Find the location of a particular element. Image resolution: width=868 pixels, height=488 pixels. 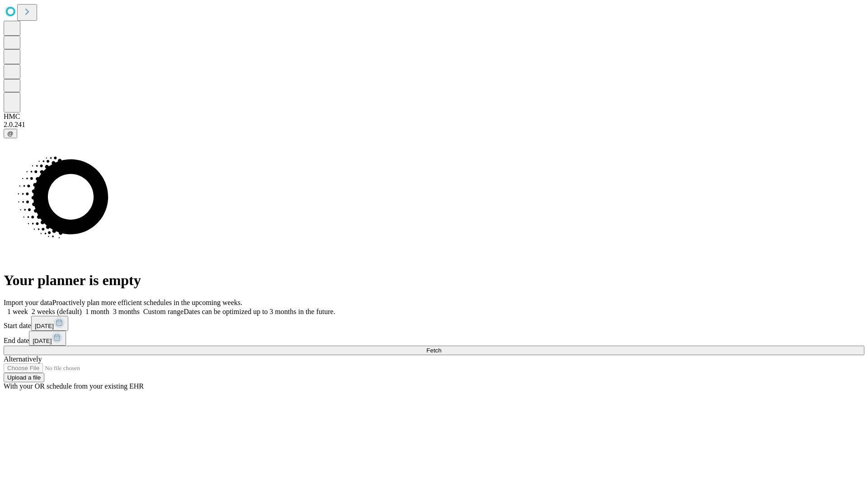

span: 1 week is located at coordinates (18, 312).